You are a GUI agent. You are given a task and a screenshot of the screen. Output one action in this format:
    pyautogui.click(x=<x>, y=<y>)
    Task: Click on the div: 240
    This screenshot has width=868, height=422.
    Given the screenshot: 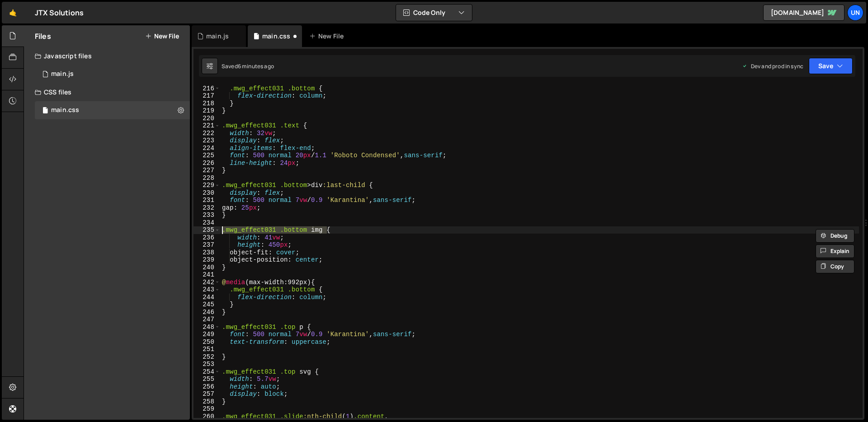 What is the action you would take?
    pyautogui.click(x=207, y=267)
    